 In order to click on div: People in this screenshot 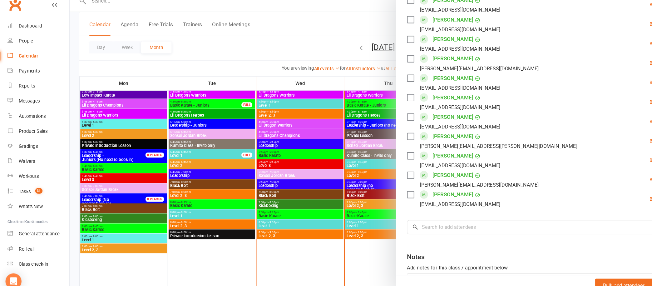, I will do `click(25, 47)`.